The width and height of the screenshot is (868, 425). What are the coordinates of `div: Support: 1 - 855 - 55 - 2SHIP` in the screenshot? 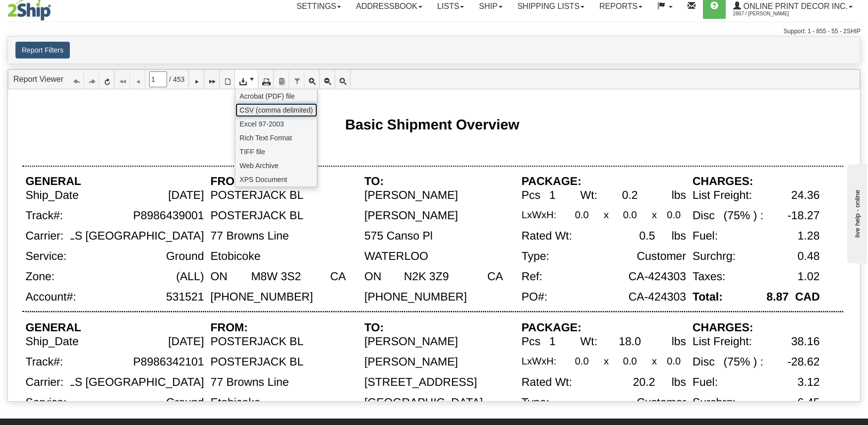 It's located at (434, 31).